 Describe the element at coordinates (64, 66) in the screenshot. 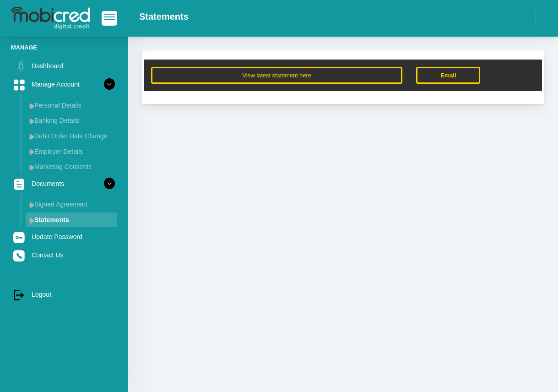

I see `a: Dashboard` at that location.